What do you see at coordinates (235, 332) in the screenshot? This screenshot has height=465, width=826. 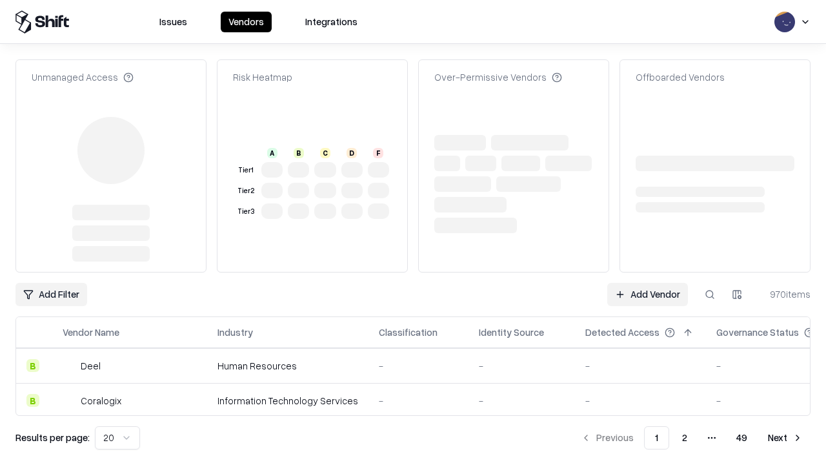 I see `div: Industry` at bounding box center [235, 332].